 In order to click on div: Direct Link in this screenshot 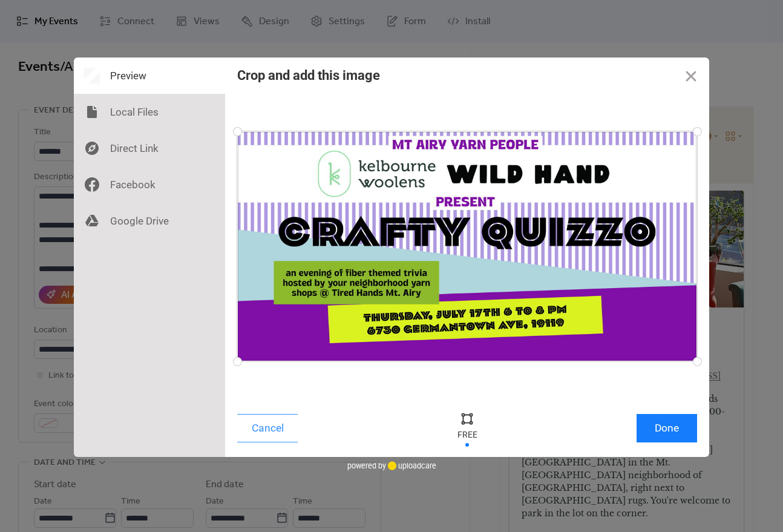, I will do `click(149, 148)`.